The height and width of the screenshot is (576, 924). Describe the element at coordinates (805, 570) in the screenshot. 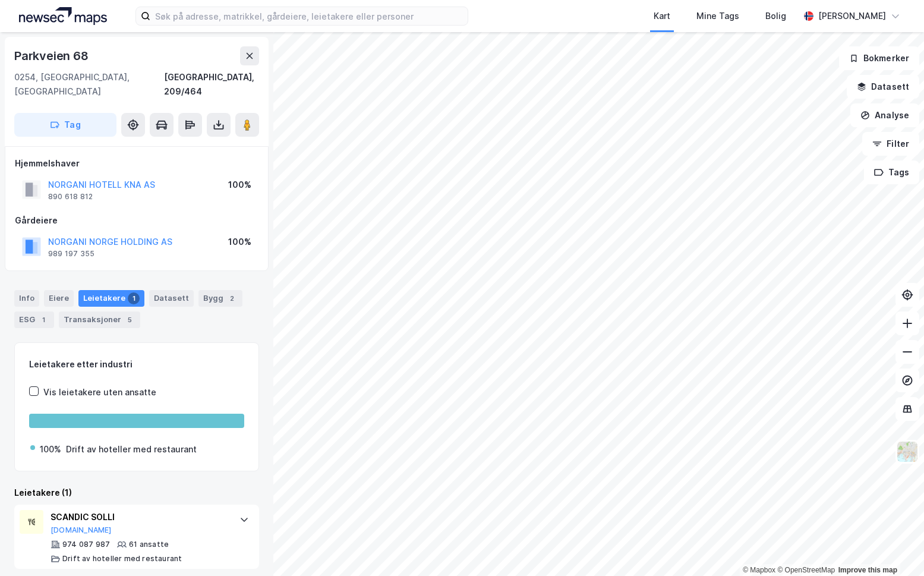

I see `a: OpenStreetMap` at that location.